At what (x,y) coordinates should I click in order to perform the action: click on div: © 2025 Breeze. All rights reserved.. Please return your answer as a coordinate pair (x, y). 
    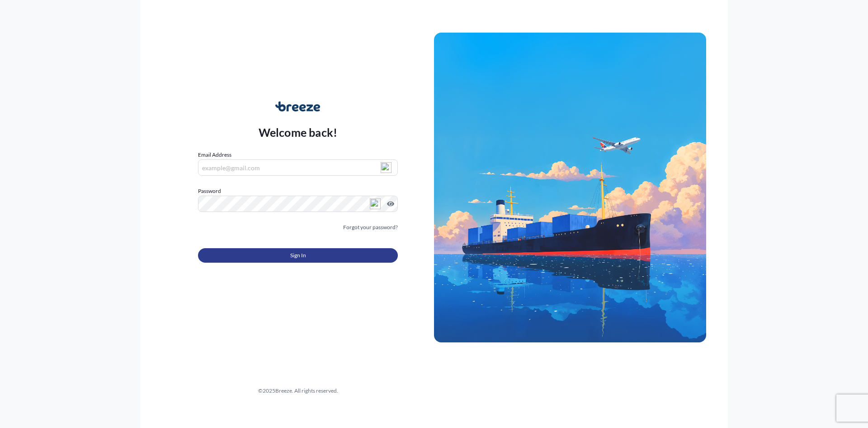
    Looking at the image, I should click on (298, 391).